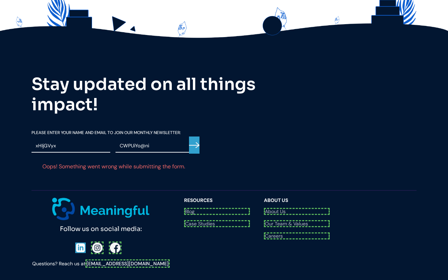 This screenshot has width=448, height=280. I want to click on label: Please Enter your Name and email To Join our Monthly Newsletter:, so click(116, 133).